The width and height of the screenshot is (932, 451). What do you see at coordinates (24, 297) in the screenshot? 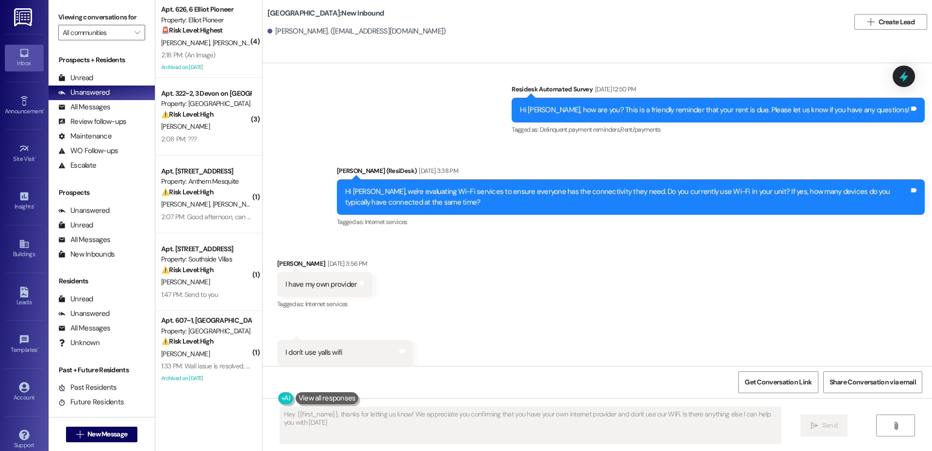
I see `a: Leads` at bounding box center [24, 297].